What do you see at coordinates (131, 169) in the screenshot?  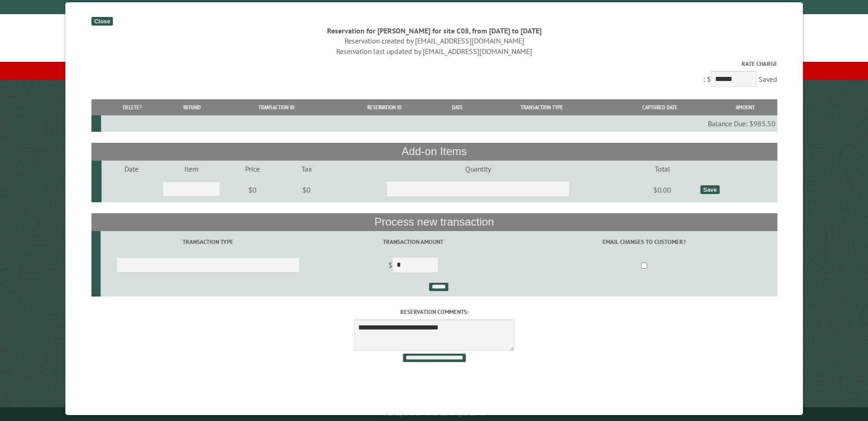 I see `td: Date` at bounding box center [131, 169].